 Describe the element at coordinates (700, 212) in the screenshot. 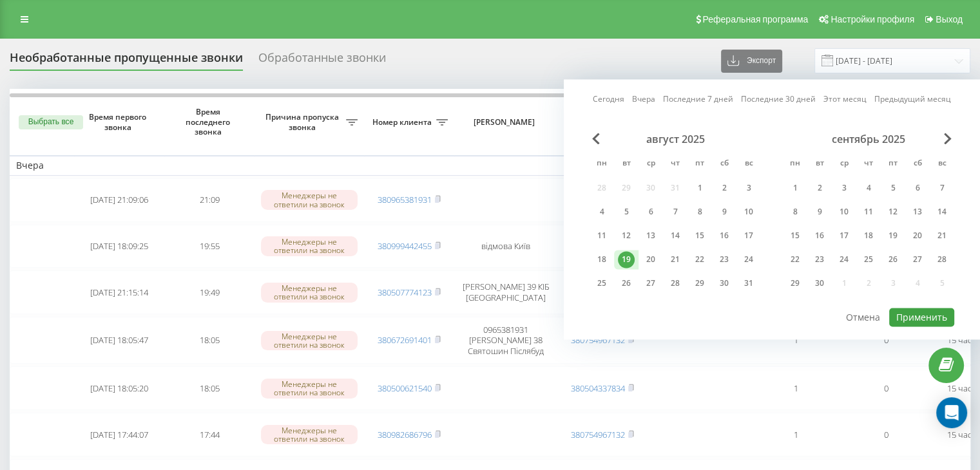

I see `div: пт 8 авг. 2025 г.` at that location.